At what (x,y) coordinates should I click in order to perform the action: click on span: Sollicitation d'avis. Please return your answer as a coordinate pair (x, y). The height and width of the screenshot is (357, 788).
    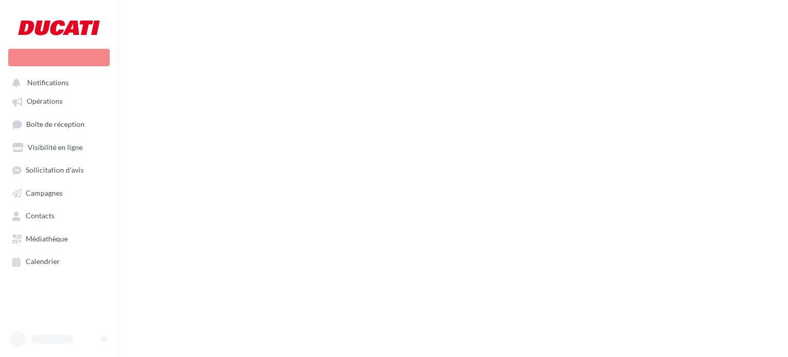
    Looking at the image, I should click on (54, 170).